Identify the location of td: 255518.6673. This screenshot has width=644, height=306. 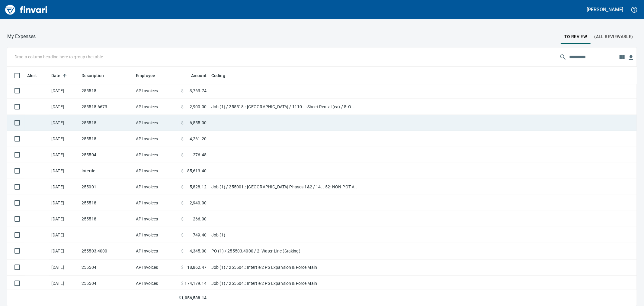
(107, 107).